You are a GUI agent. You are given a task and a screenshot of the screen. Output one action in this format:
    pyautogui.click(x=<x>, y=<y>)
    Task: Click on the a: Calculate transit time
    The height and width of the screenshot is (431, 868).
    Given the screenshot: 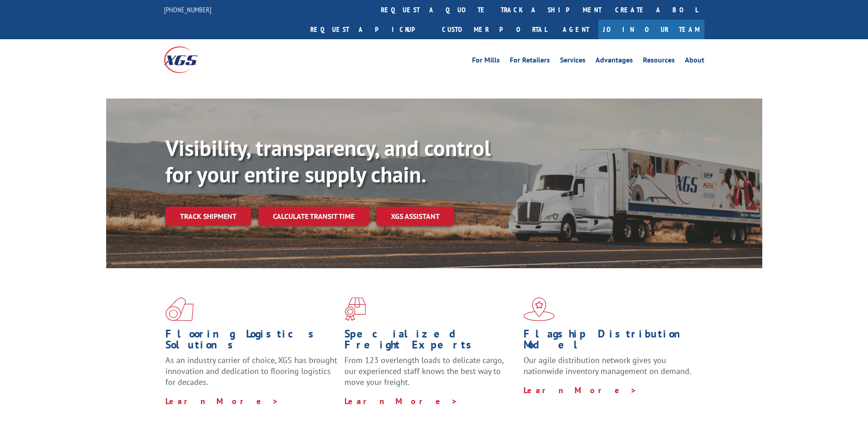 What is the action you would take?
    pyautogui.click(x=313, y=216)
    